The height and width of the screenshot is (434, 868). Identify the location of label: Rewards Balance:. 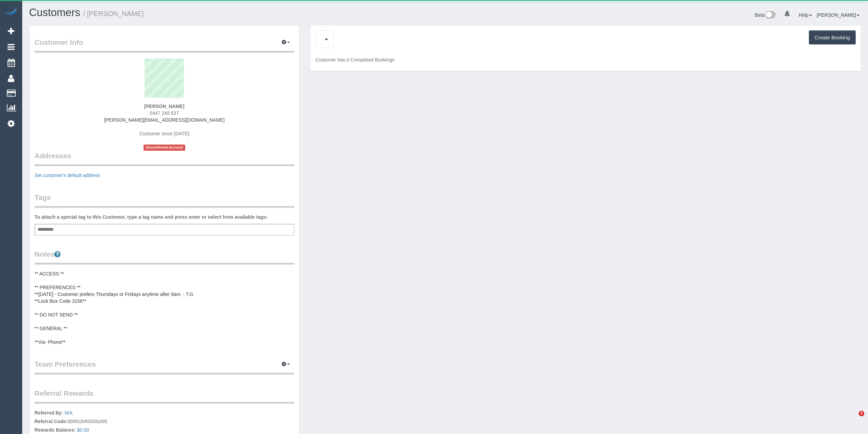
(55, 430).